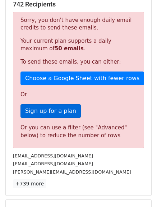 The height and width of the screenshot is (207, 157). I want to click on p: Or, so click(78, 94).